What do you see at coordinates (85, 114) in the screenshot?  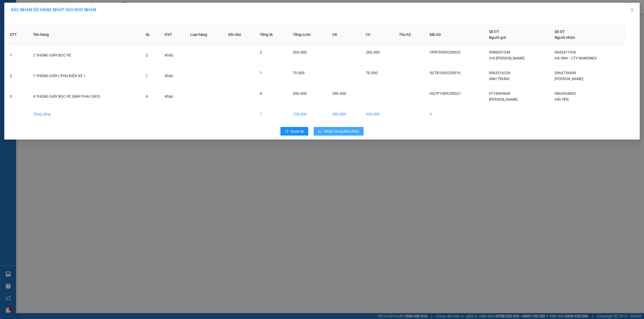 I see `td: Tổng cộng` at bounding box center [85, 114].